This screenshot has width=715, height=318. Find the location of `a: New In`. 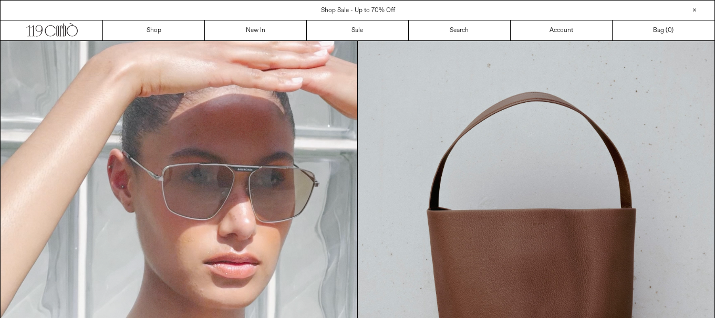

a: New In is located at coordinates (256, 30).